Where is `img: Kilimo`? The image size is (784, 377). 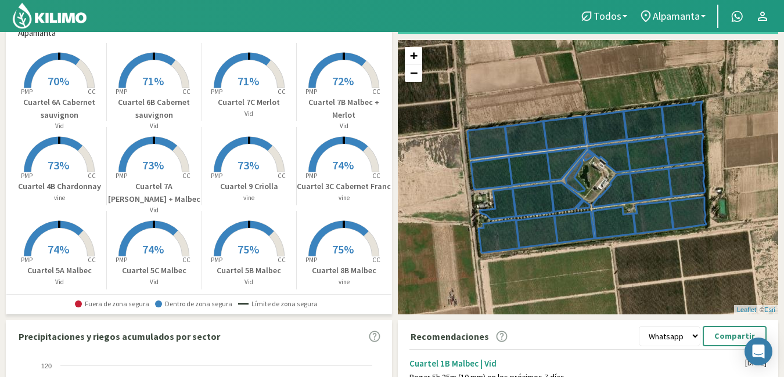 img: Kilimo is located at coordinates (49, 16).